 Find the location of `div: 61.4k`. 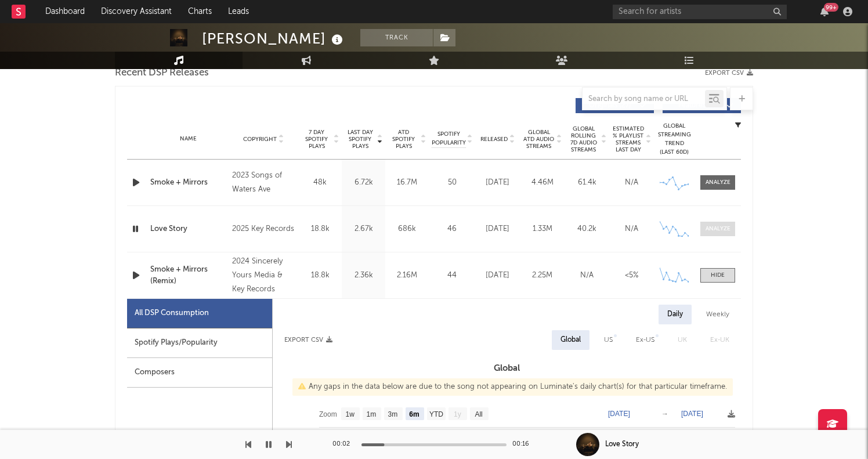

div: 61.4k is located at coordinates (586, 183).